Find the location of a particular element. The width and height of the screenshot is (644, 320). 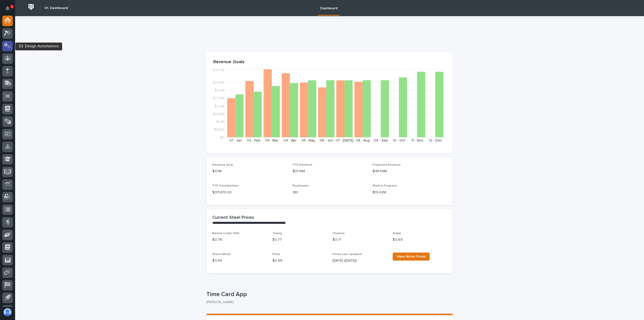

span: Channel is located at coordinates (338, 233).